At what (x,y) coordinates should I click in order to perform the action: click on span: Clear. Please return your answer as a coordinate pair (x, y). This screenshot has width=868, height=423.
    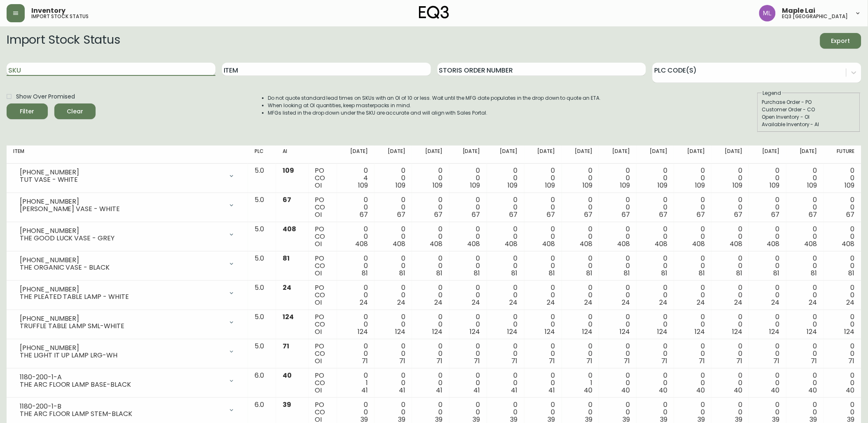
    Looking at the image, I should click on (75, 111).